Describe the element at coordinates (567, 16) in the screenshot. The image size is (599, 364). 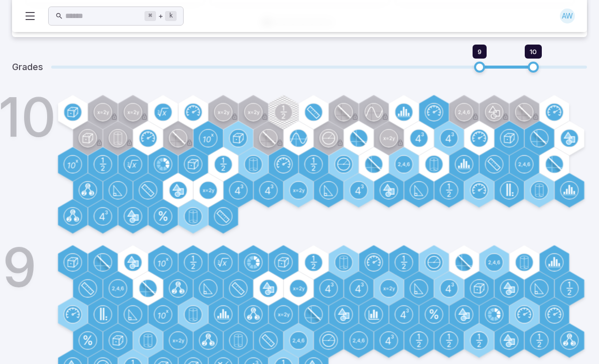
I see `div: AW` at that location.